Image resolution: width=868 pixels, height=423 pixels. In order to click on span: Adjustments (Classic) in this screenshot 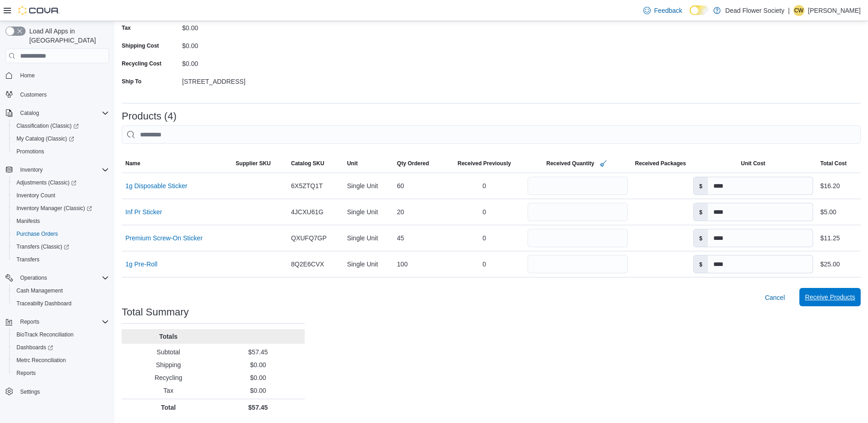, I will do `click(61, 183)`.